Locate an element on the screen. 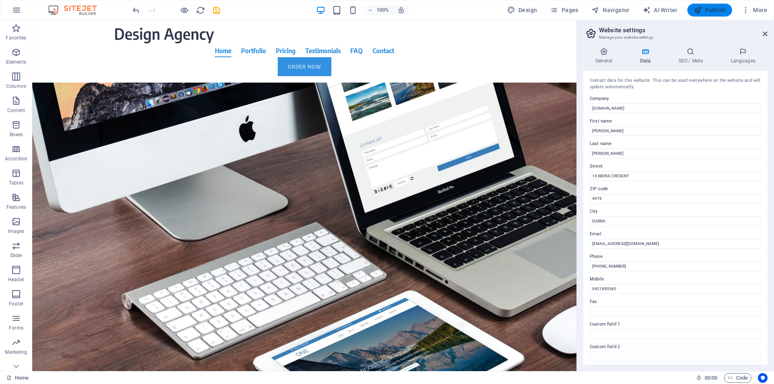  p: Footer is located at coordinates (16, 304).